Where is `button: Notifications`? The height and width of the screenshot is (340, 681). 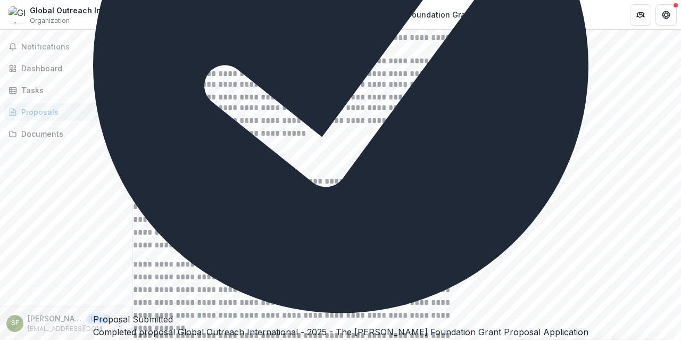 button: Notifications is located at coordinates (66, 47).